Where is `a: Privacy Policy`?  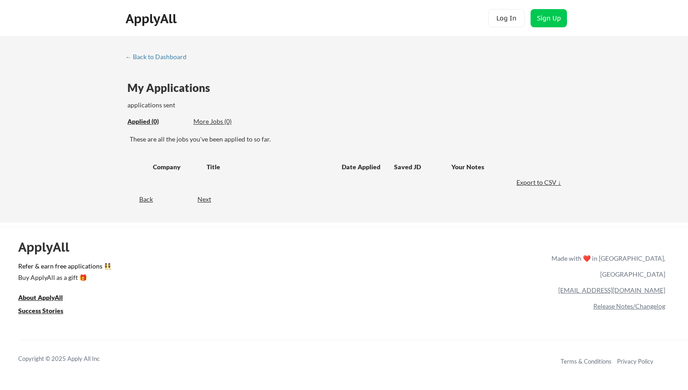 a: Privacy Policy is located at coordinates (635, 361).